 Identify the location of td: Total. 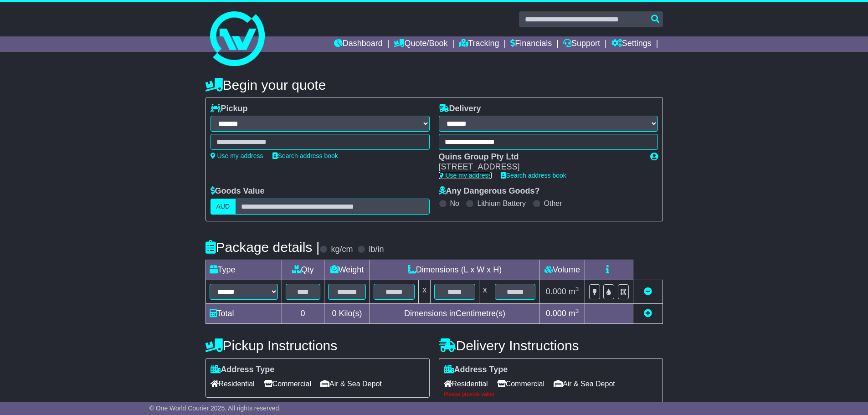
(243, 314).